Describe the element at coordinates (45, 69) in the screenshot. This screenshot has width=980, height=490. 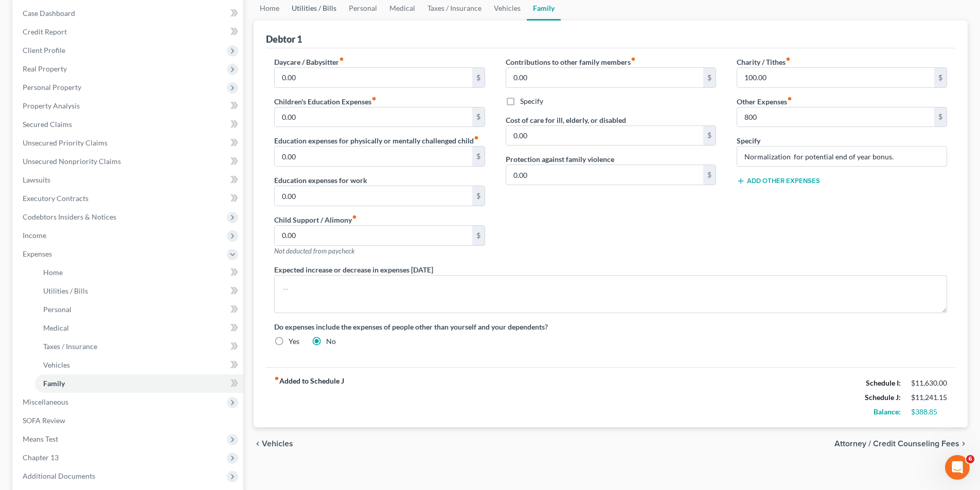
I see `span: Real Property` at that location.